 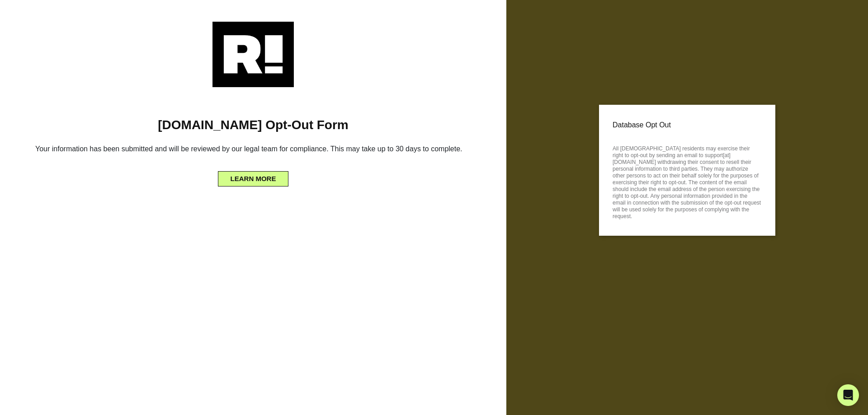 I want to click on p: Database Opt Out, so click(x=687, y=125).